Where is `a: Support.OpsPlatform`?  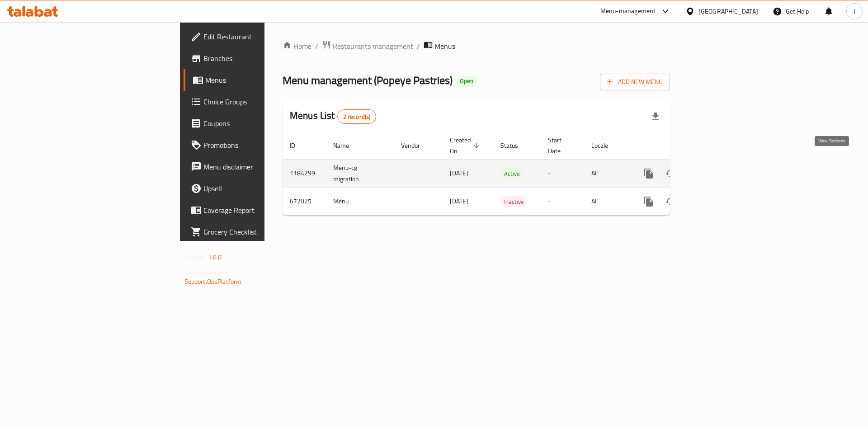 a: Support.OpsPlatform is located at coordinates (213, 281).